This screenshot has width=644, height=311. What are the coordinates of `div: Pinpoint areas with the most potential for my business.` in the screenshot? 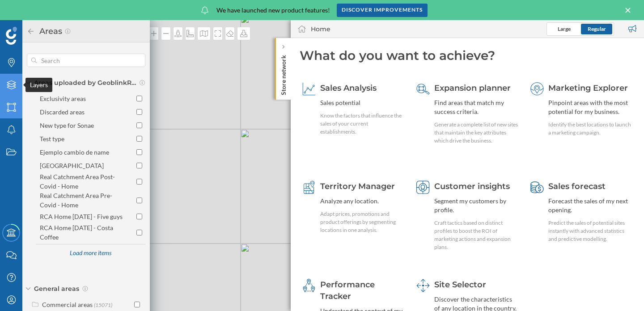 It's located at (590, 107).